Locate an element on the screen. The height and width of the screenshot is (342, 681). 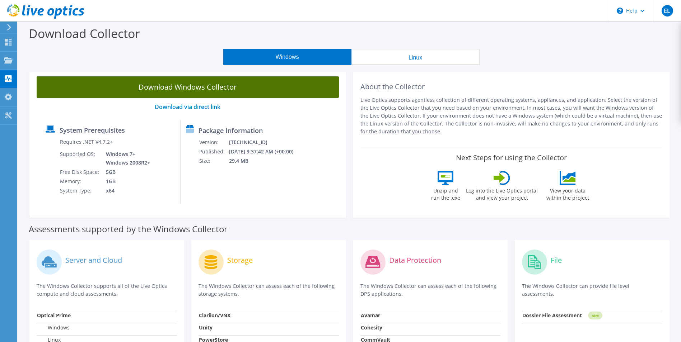
td: 5GB is located at coordinates (126, 172).